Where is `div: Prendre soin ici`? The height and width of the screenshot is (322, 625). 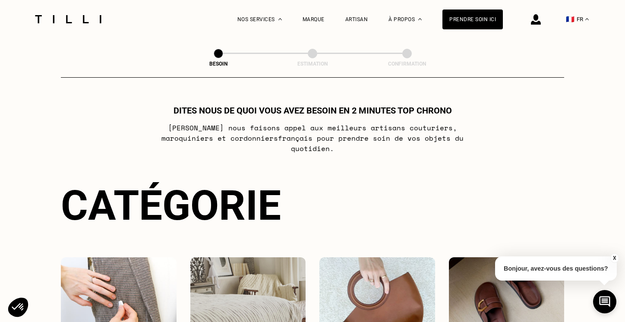 div: Prendre soin ici is located at coordinates (472, 19).